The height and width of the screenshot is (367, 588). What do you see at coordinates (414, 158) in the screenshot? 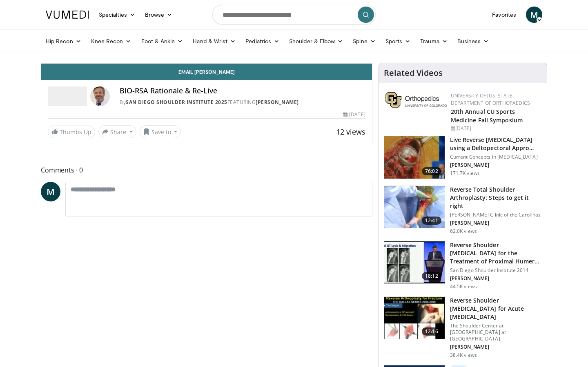
I see `img: 684033_3.png.150x105_q85_crop-smart_upscale.jpg` at bounding box center [414, 158].